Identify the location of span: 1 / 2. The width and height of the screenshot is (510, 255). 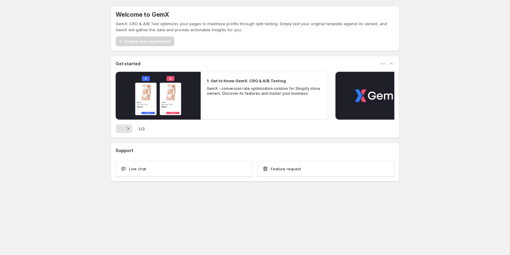
(142, 129).